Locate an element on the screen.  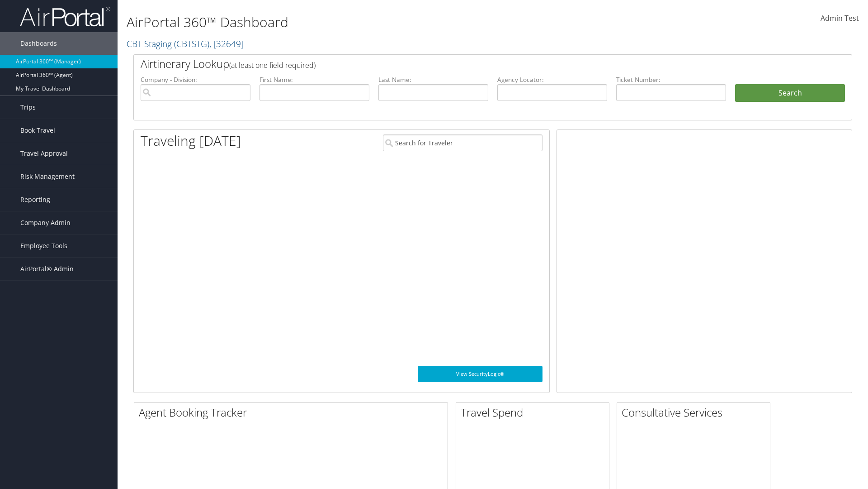
span: Trips is located at coordinates (28, 107).